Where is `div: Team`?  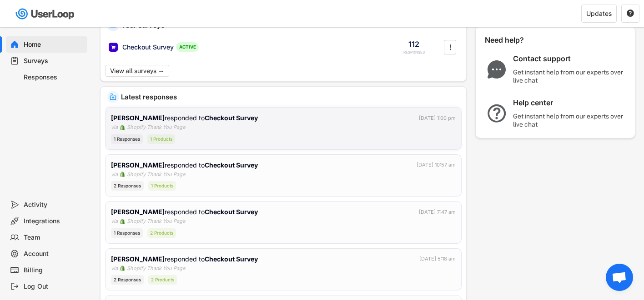
div: Team is located at coordinates (54, 237).